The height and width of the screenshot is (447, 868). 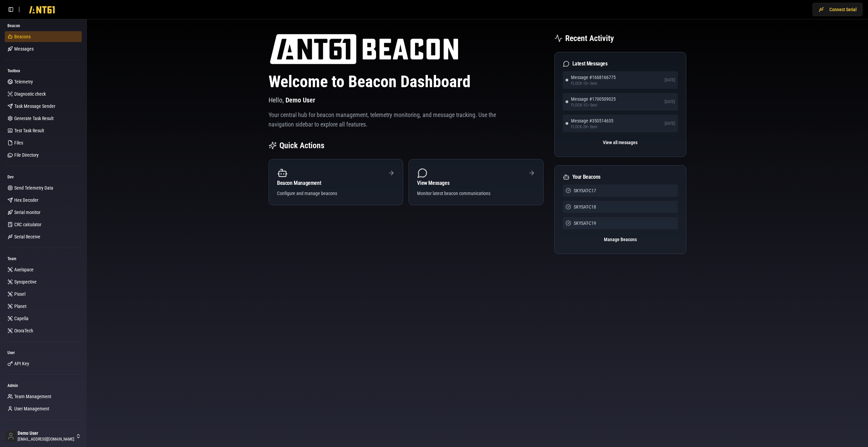 I want to click on div: User, so click(x=43, y=352).